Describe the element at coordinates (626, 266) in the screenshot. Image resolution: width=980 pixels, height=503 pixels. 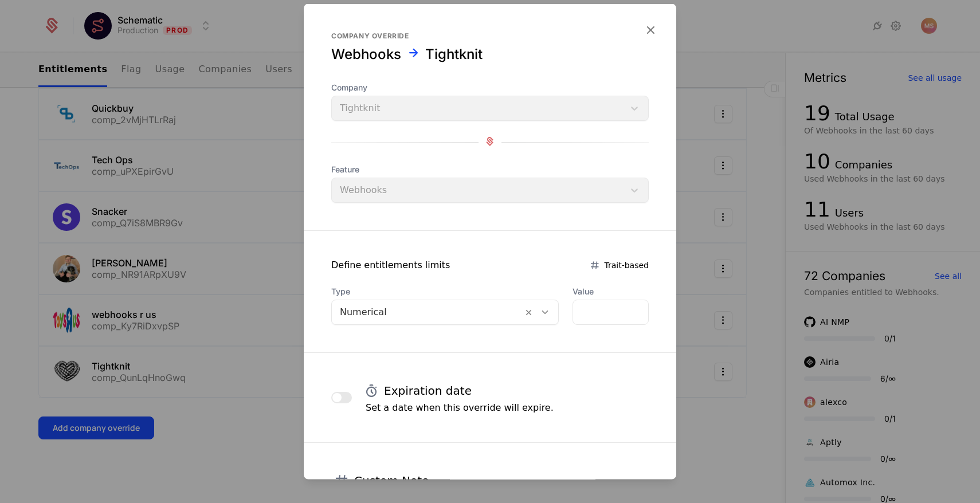
I see `span: Trait-based` at that location.